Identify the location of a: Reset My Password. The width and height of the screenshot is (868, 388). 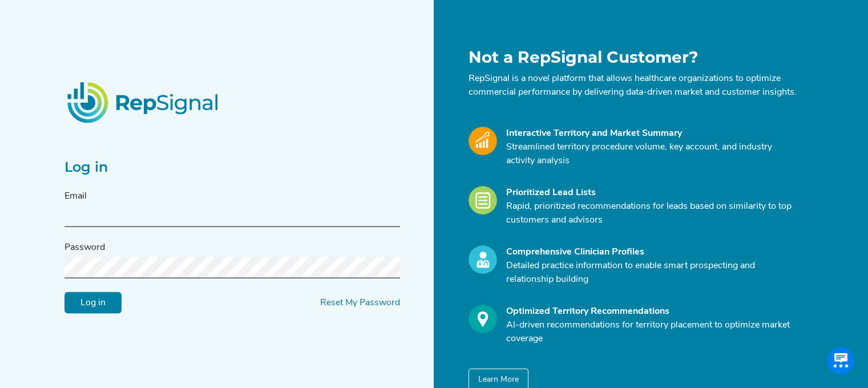
(360, 303).